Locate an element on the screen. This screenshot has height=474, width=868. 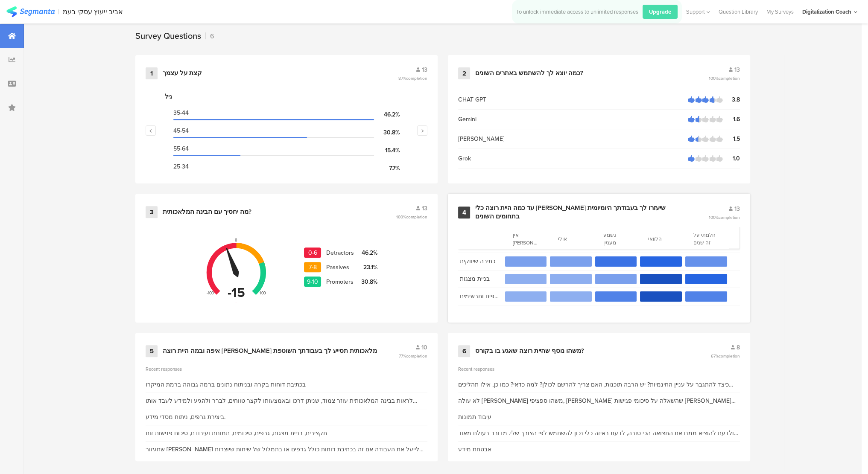
section: נשמע מעניין is located at coordinates (616, 239).